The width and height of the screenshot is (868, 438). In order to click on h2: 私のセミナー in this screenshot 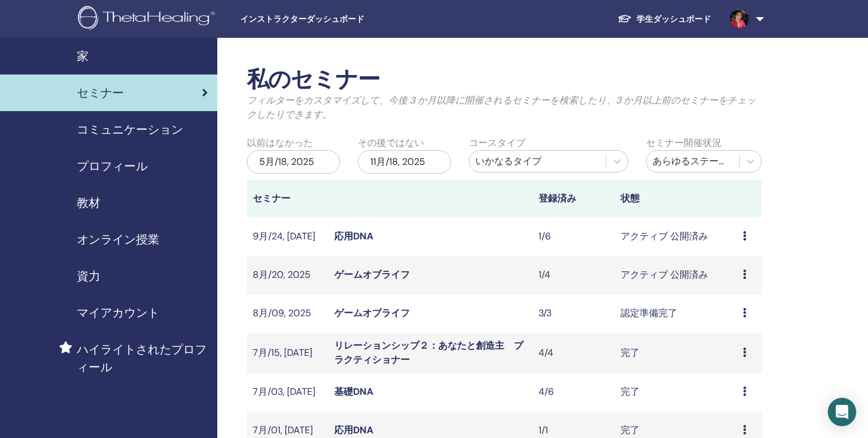, I will do `click(505, 80)`.